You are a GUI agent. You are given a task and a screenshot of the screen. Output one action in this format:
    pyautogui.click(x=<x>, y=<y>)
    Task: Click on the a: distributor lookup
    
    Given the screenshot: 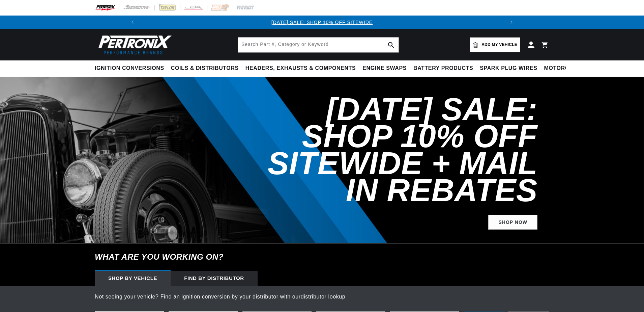 What is the action you would take?
    pyautogui.click(x=323, y=296)
    